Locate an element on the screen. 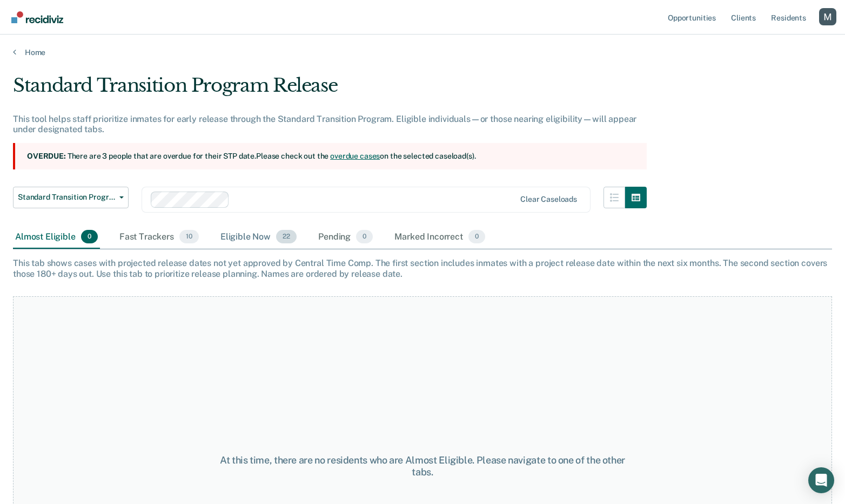 The width and height of the screenshot is (845, 504). div: Almost Eligible0 is located at coordinates (56, 238).